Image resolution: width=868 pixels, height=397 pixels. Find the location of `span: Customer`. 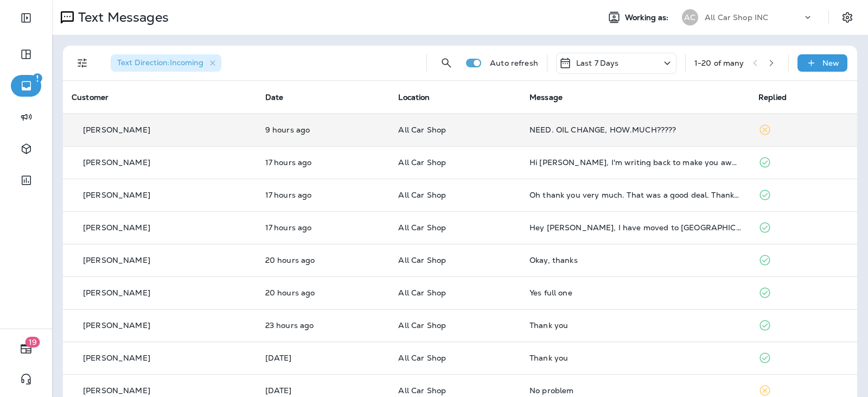

span: Customer is located at coordinates (90, 97).